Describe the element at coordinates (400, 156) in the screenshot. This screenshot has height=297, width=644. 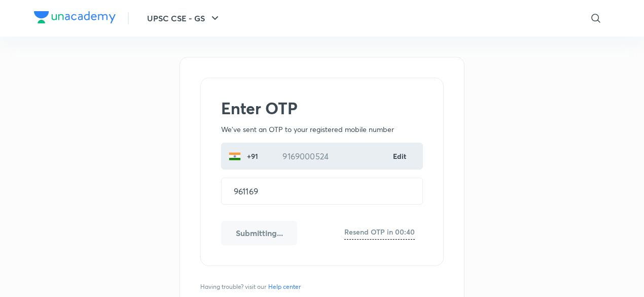
I see `a: Edit` at that location.